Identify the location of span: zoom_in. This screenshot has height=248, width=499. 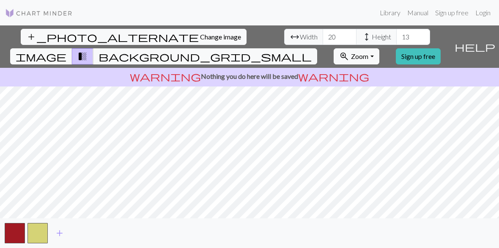
(344, 56).